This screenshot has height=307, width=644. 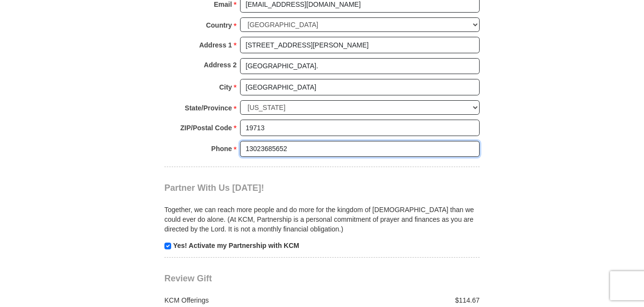 I want to click on span: Review Gift, so click(x=188, y=279).